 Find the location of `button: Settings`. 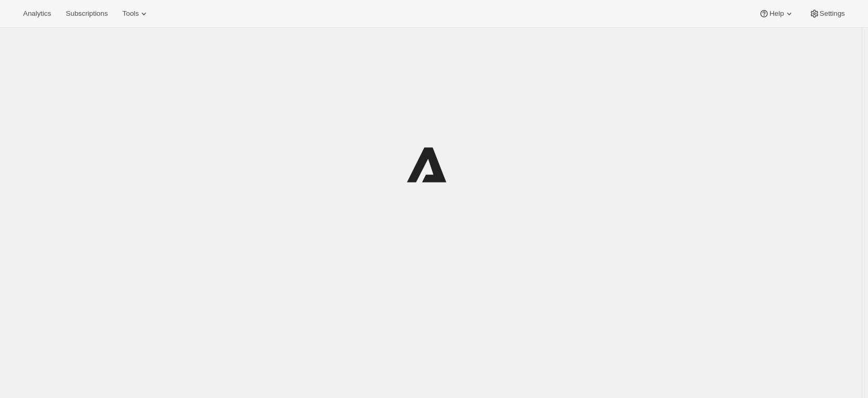

button: Settings is located at coordinates (827, 14).